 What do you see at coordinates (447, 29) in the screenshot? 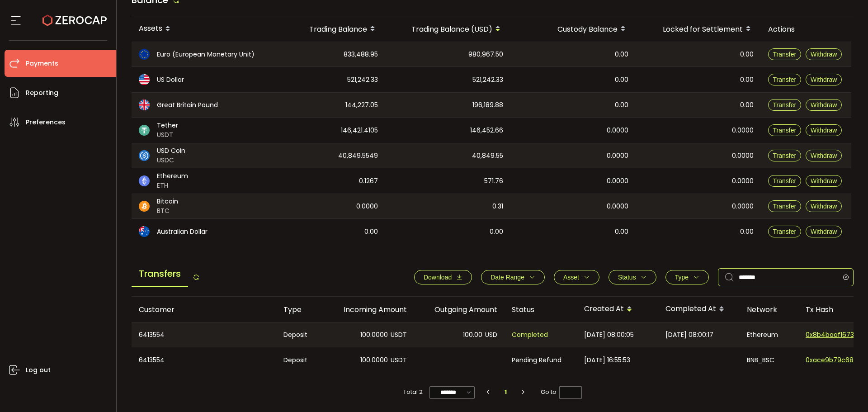
I see `div: Trading Balance (USD)` at bounding box center [447, 29].